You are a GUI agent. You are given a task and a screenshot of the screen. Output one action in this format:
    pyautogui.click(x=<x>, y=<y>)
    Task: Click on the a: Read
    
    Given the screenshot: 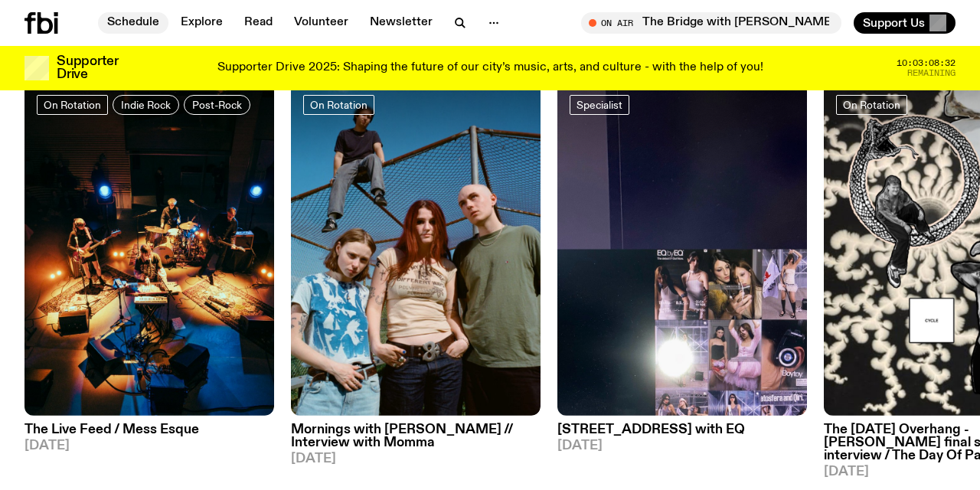 What is the action you would take?
    pyautogui.click(x=258, y=23)
    